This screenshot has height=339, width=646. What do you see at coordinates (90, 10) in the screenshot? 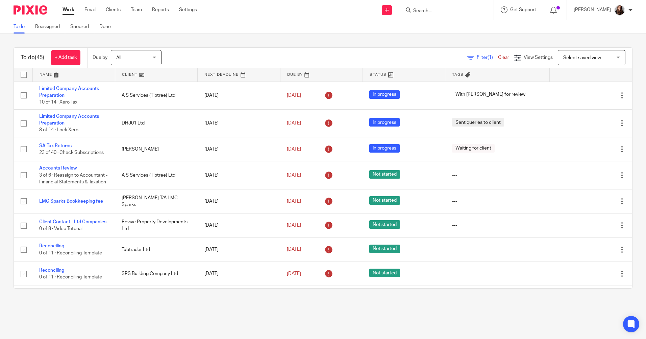
I see `a: Email` at bounding box center [90, 10].